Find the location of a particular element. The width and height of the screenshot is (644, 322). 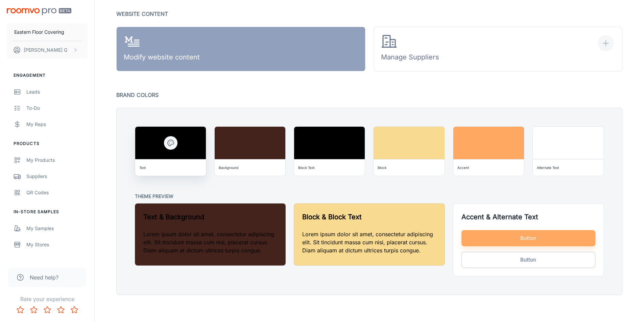

p: Website Content is located at coordinates (369, 14).